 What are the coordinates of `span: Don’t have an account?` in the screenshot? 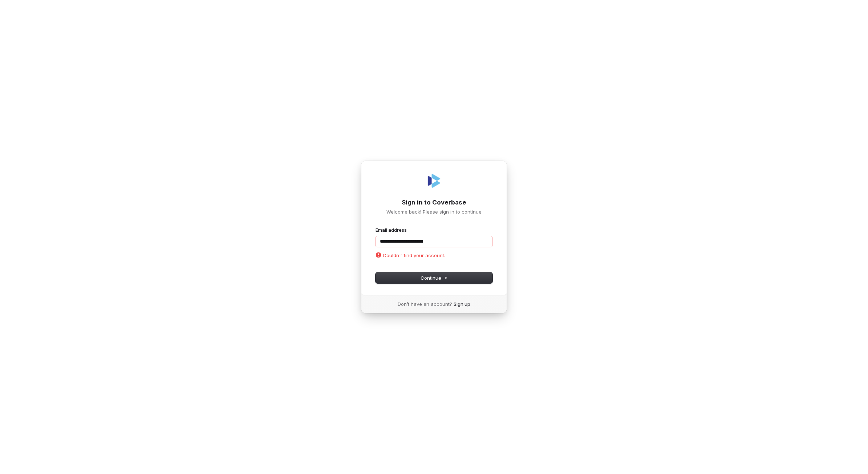 It's located at (425, 304).